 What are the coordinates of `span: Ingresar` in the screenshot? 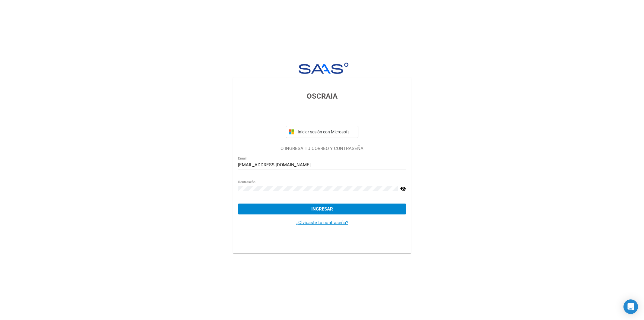 It's located at (322, 209).